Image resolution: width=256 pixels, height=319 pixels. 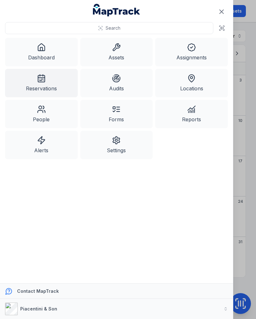 I want to click on a: Forms, so click(x=116, y=114).